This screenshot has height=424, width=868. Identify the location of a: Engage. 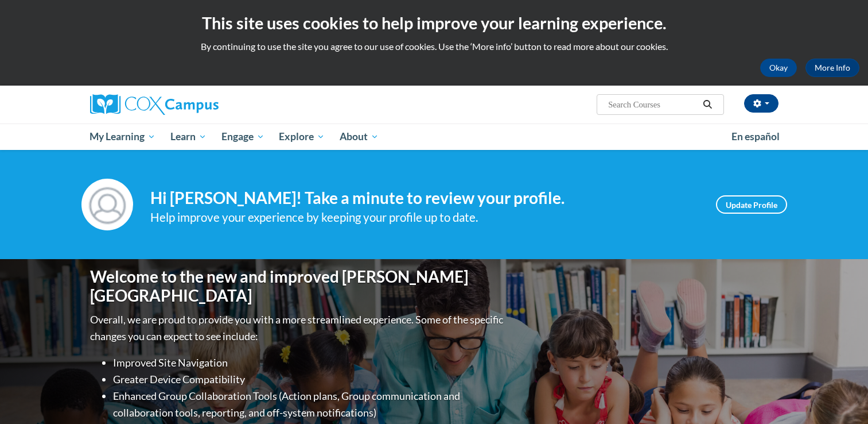
(243, 137).